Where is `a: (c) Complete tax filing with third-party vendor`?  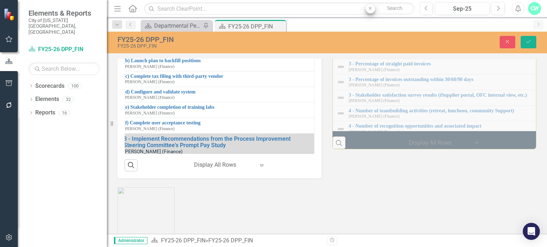 a: (c) Complete tax filing with third-party vendor is located at coordinates (217, 76).